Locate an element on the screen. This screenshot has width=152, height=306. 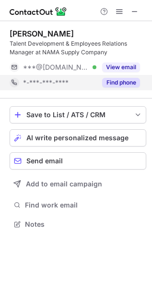
button: Send email is located at coordinates (78, 161).